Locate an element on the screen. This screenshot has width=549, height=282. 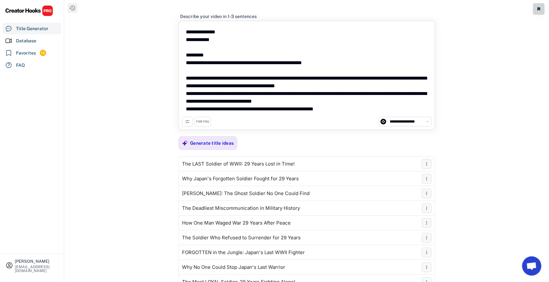
div: How One Man Waged War 29 Years After Peace is located at coordinates (236, 223).